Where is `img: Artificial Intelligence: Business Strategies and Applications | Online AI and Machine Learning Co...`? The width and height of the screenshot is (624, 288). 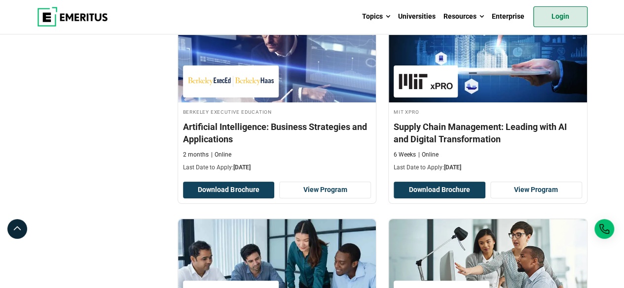
img: Artificial Intelligence: Business Strategies and Applications | Online AI and Machine Learning Co... is located at coordinates (277, 53).